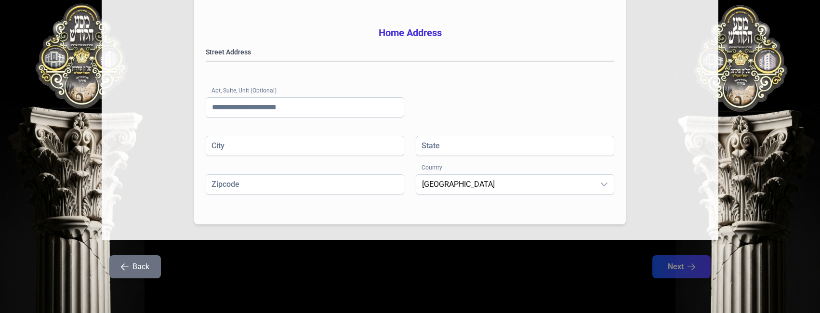 Image resolution: width=820 pixels, height=313 pixels. Describe the element at coordinates (135, 267) in the screenshot. I see `button: Back` at that location.